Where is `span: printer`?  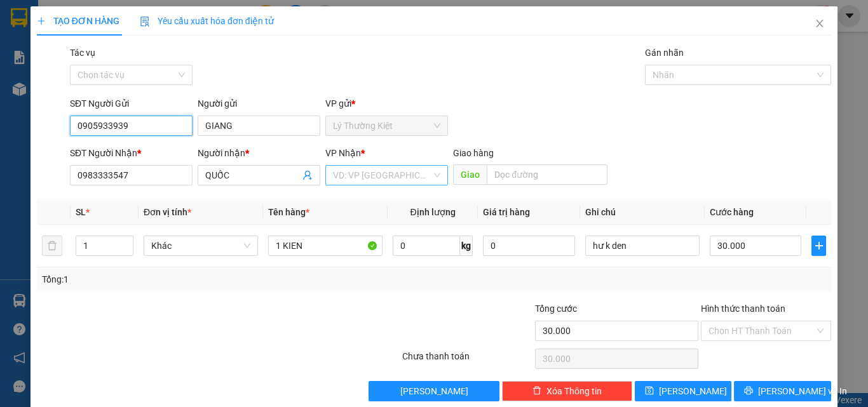 span: printer is located at coordinates (748, 391).